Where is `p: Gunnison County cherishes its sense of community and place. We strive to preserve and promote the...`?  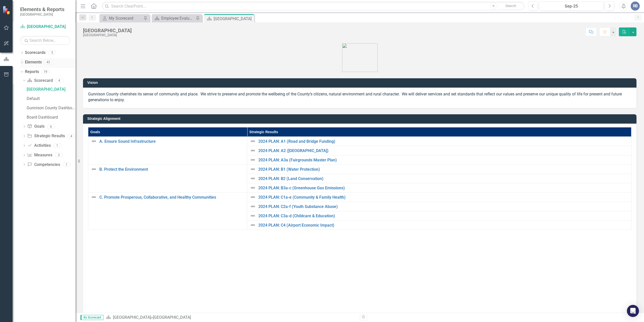
p: Gunnison County cherishes its sense of community and place. We strive to preserve and promote the... is located at coordinates (360, 97).